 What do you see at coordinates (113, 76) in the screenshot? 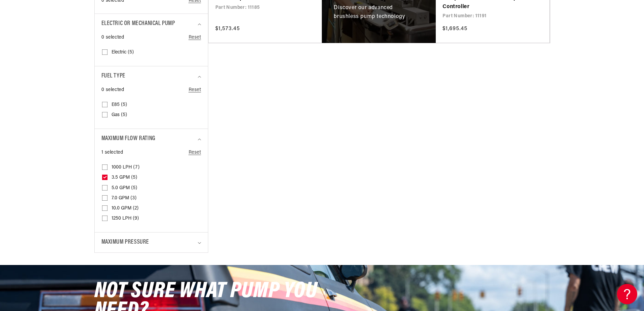
I see `span: Fuel Type` at bounding box center [113, 76].